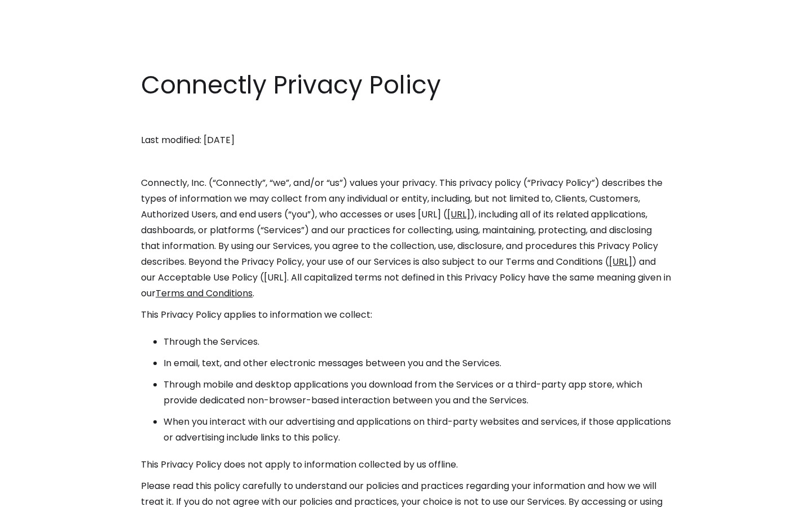 The width and height of the screenshot is (812, 507). What do you see at coordinates (40, 494) in the screenshot?
I see `aside: Language selected: English` at bounding box center [40, 494].